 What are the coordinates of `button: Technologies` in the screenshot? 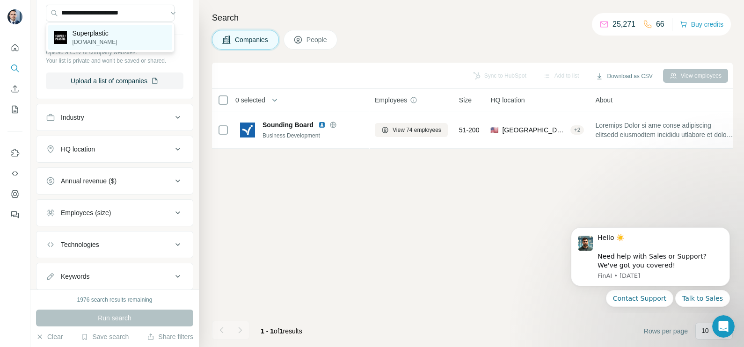 It's located at (115, 245).